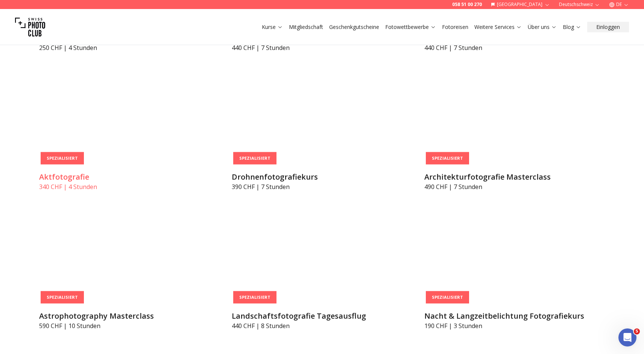 The width and height of the screenshot is (644, 354). What do you see at coordinates (354, 27) in the screenshot?
I see `a: Geschenkgutscheine` at bounding box center [354, 27].